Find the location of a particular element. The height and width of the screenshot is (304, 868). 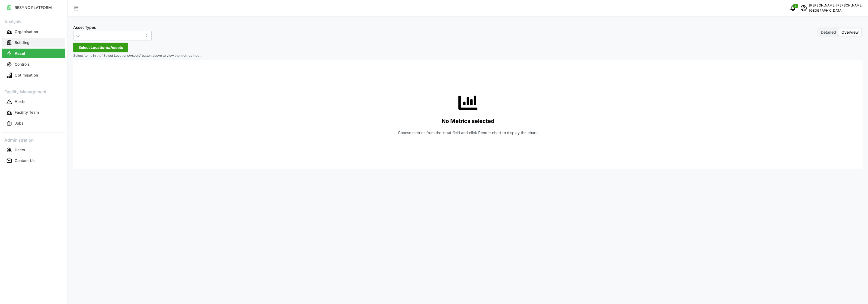

button: Select Locations/Assets is located at coordinates (101, 48).